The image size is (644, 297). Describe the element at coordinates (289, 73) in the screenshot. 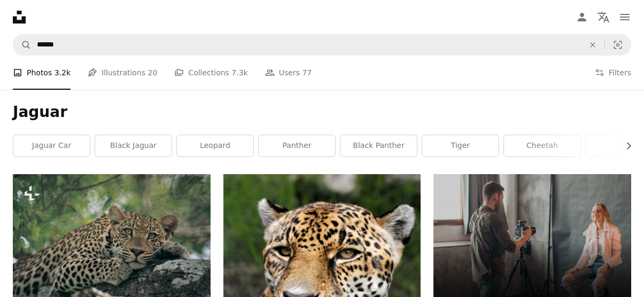

I see `a: Users 77` at that location.